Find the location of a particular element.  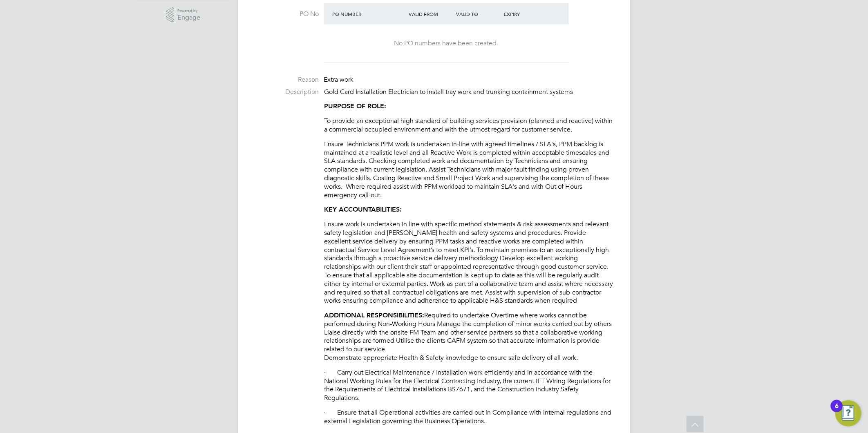

div: Valid To is located at coordinates (478, 14).